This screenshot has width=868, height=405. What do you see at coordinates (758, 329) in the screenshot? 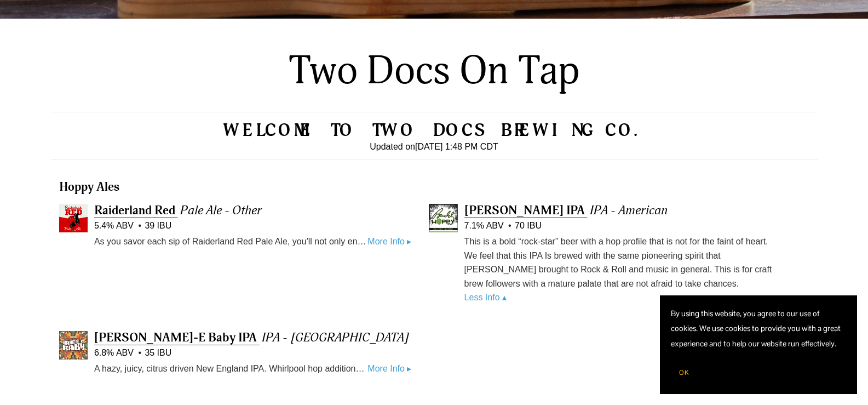
I see `p: By using this website, you agree to our use of cookies. We use cookies to provide you with a grea...` at bounding box center [758, 329].